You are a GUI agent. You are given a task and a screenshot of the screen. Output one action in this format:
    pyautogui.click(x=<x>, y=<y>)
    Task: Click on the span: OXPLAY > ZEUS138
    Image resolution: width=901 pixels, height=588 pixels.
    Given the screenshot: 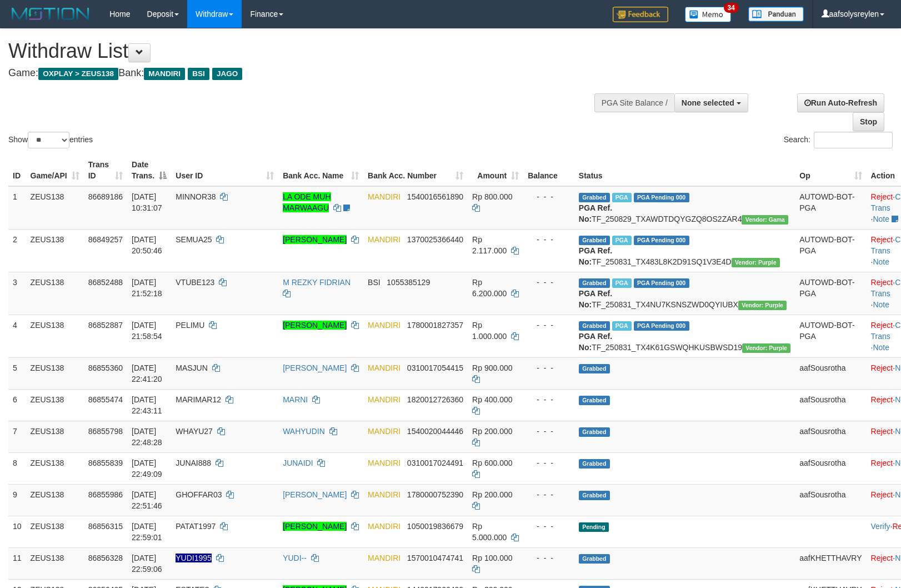 What is the action you would take?
    pyautogui.click(x=78, y=74)
    